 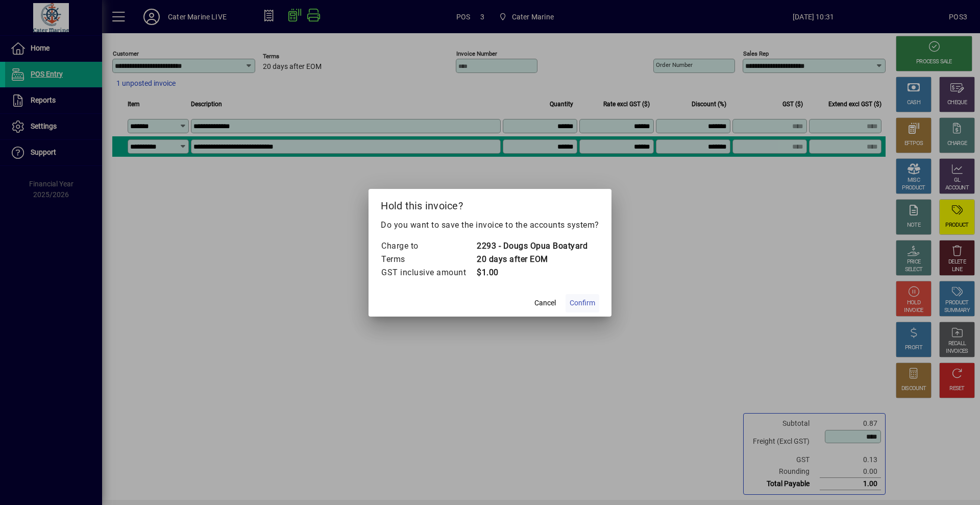 I want to click on td: Terms, so click(x=428, y=259).